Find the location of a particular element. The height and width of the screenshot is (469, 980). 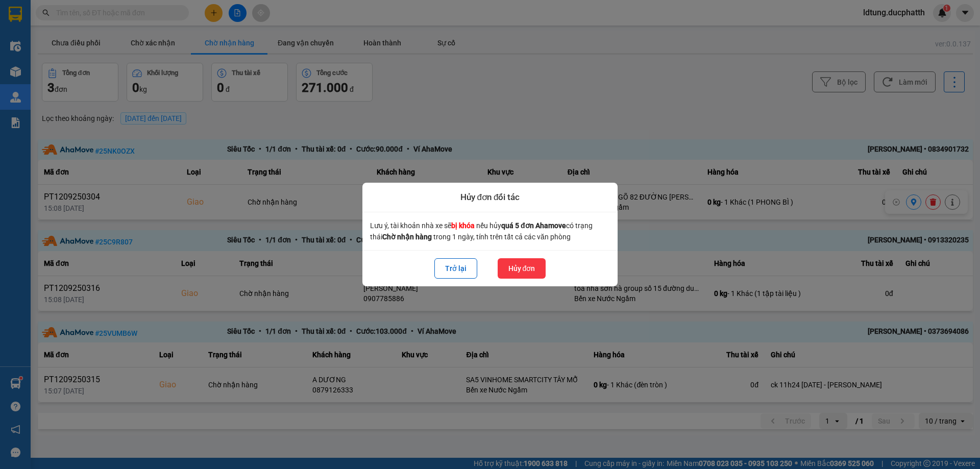

button: Trở lại is located at coordinates (456, 269).